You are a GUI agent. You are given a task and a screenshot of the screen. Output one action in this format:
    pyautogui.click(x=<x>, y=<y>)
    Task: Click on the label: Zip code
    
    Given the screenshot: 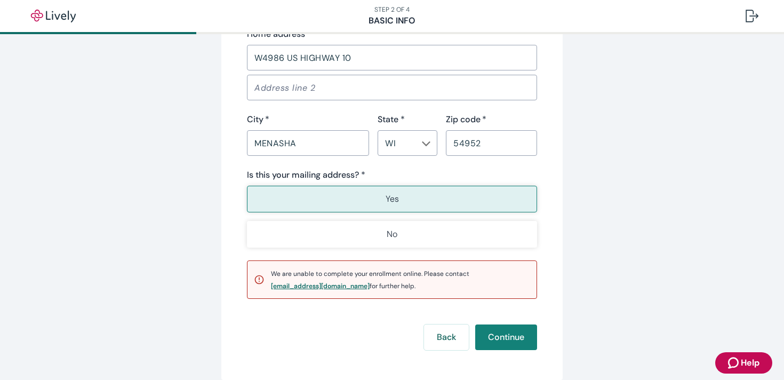 What is the action you would take?
    pyautogui.click(x=466, y=119)
    